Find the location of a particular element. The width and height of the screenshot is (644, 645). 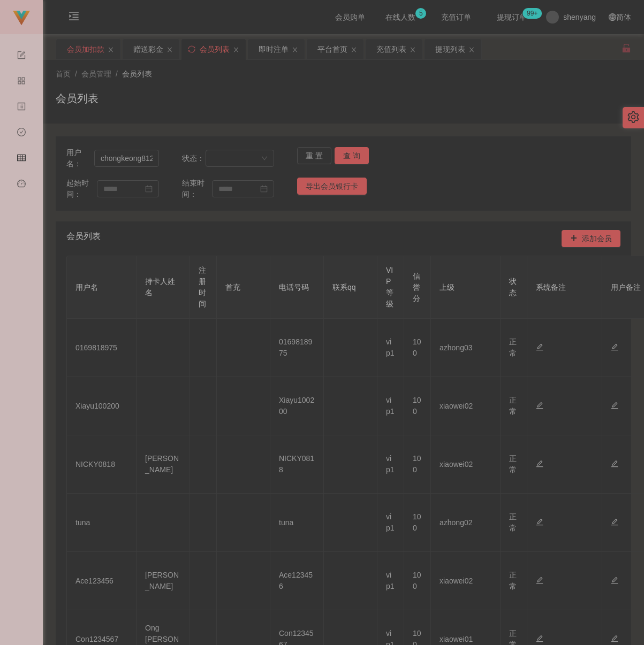

sup: 5 is located at coordinates (420, 13).